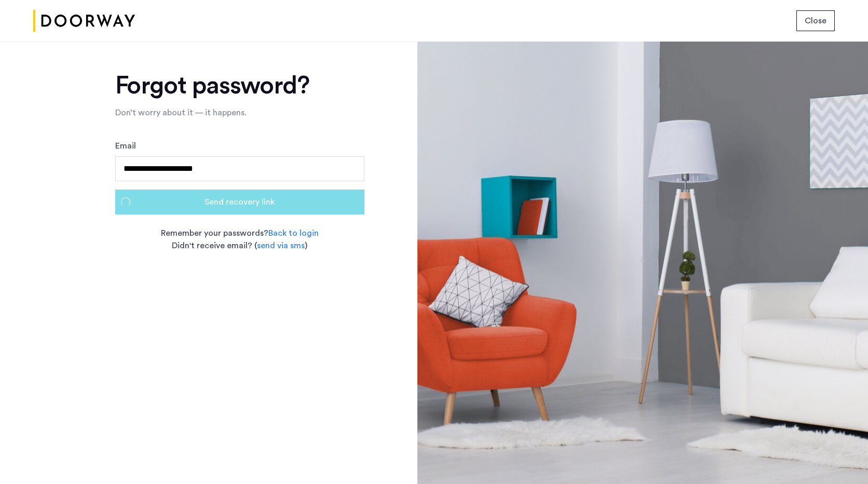 Image resolution: width=868 pixels, height=484 pixels. I want to click on span: Send recovery link, so click(239, 202).